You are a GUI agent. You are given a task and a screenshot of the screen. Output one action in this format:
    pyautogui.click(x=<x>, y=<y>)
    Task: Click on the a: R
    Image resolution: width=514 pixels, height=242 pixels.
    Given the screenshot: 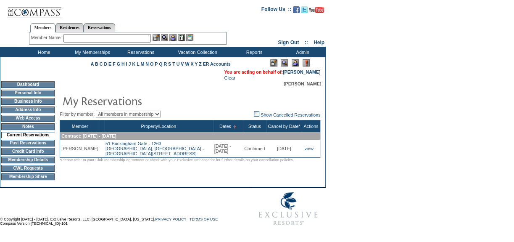 What is the action you would take?
    pyautogui.click(x=165, y=64)
    